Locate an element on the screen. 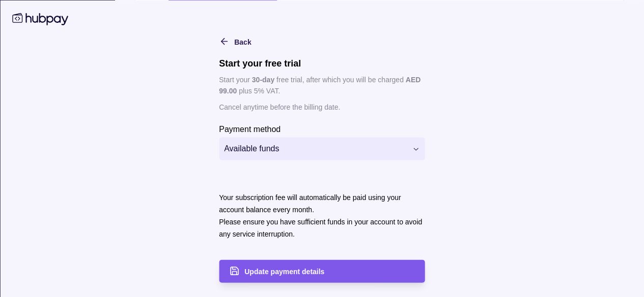 The width and height of the screenshot is (644, 297). button: Update payment details is located at coordinates (322, 271).